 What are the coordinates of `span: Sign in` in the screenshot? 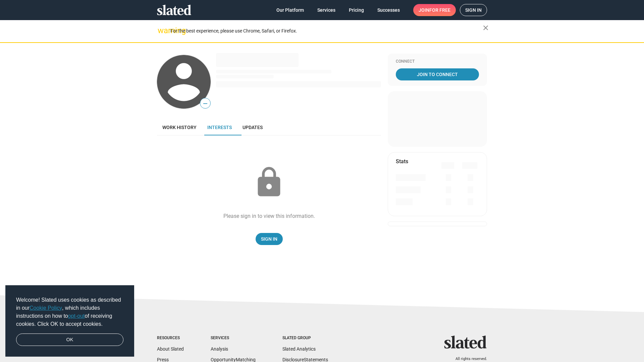 It's located at (473, 10).